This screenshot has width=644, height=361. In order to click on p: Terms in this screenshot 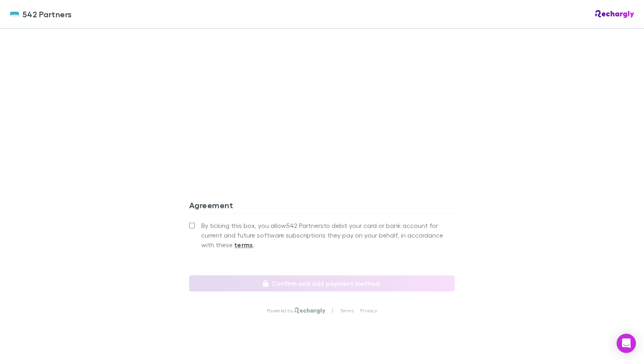, I will do `click(347, 311)`.